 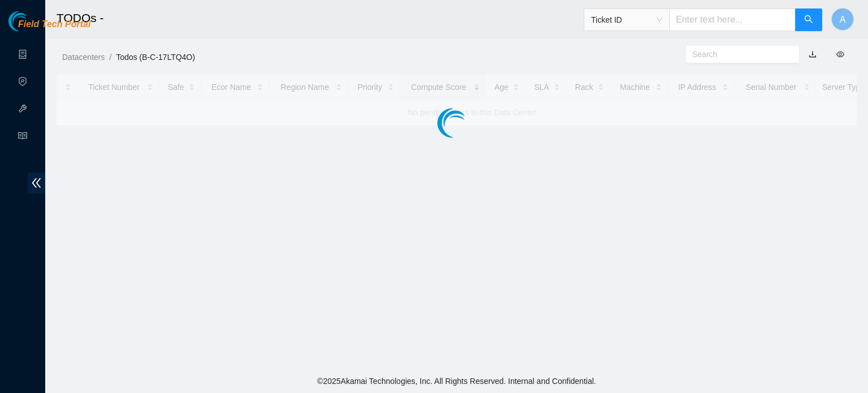 I want to click on a: Akamai TechnologiesField Tech Portal, so click(x=50, y=28).